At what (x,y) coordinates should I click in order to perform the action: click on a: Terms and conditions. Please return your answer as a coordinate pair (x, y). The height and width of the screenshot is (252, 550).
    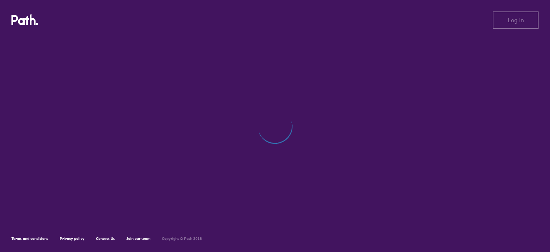
    Looking at the image, I should click on (30, 238).